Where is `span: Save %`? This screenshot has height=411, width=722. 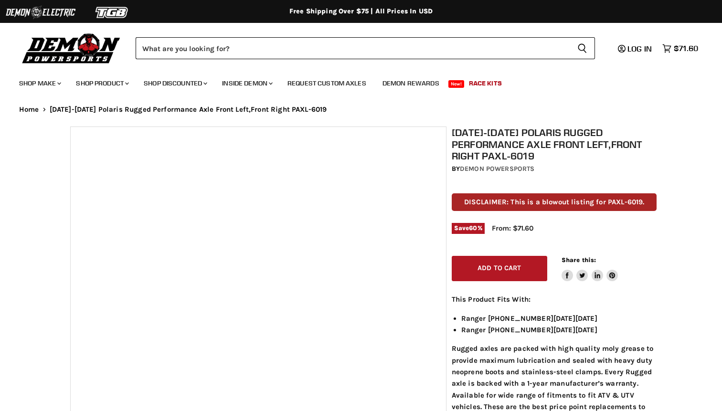 span: Save % is located at coordinates (468, 228).